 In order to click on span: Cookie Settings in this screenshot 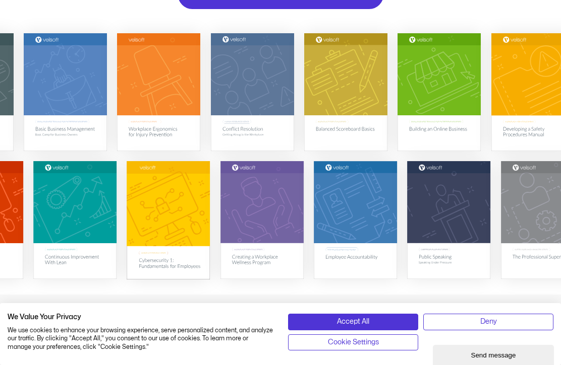, I will do `click(353, 343)`.